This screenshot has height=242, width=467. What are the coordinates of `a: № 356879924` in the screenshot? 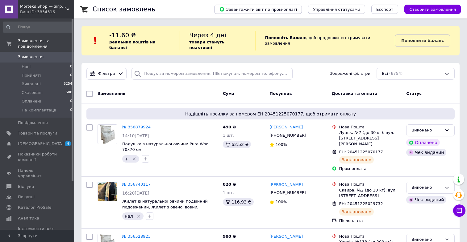 It's located at (136, 127).